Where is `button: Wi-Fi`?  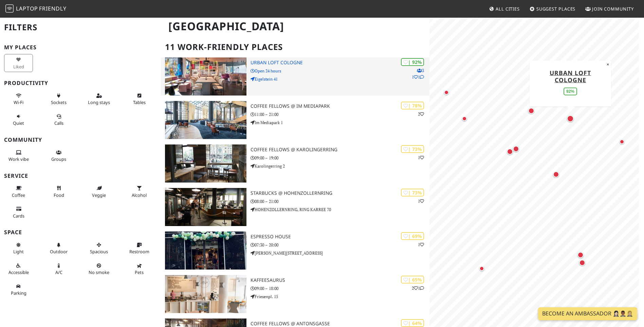 button: Wi-Fi is located at coordinates (18, 99).